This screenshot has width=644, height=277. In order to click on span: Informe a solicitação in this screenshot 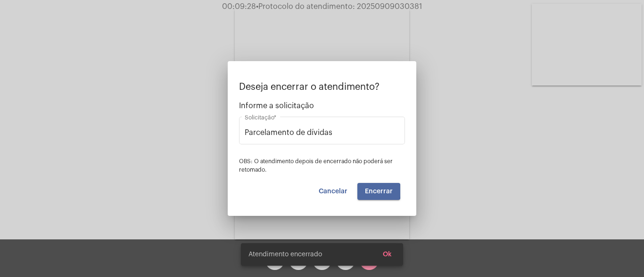, I will do `click(322, 106)`.